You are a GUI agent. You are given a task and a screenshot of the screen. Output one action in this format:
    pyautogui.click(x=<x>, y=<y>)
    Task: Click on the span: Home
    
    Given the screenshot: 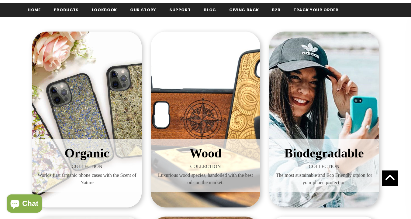 What is the action you would take?
    pyautogui.click(x=34, y=10)
    